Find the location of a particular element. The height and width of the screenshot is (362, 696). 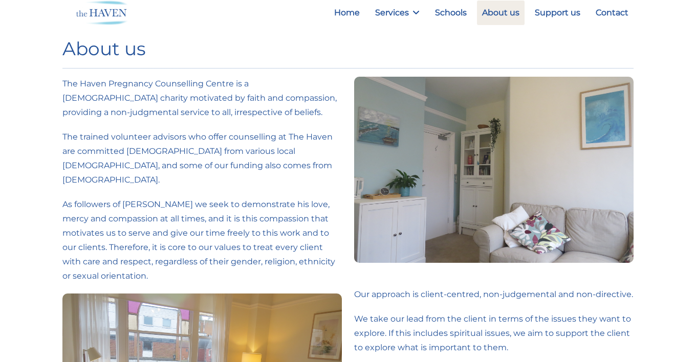

p: We take our lead from the client in terms of the issues they want to explore. If this includes sp... is located at coordinates (494, 334).